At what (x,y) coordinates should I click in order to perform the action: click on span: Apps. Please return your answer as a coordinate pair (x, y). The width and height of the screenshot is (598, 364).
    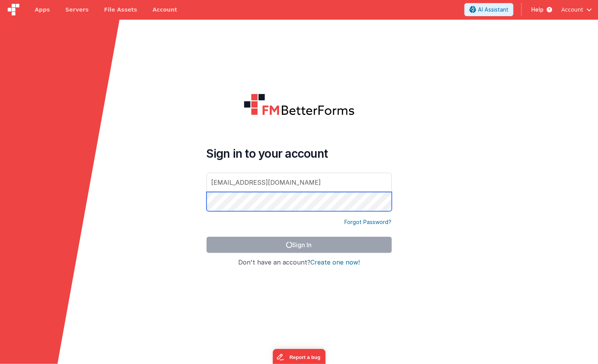
    Looking at the image, I should click on (42, 10).